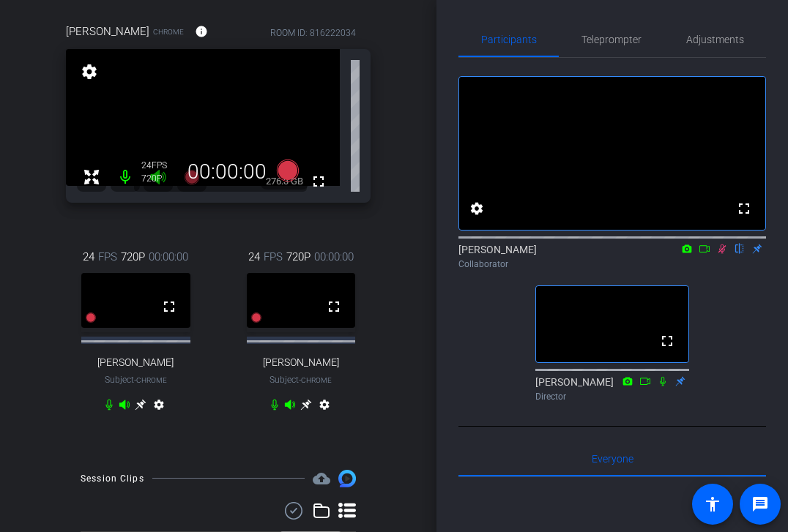 The width and height of the screenshot is (788, 532). Describe the element at coordinates (611, 40) in the screenshot. I see `span: Teleprompter` at that location.